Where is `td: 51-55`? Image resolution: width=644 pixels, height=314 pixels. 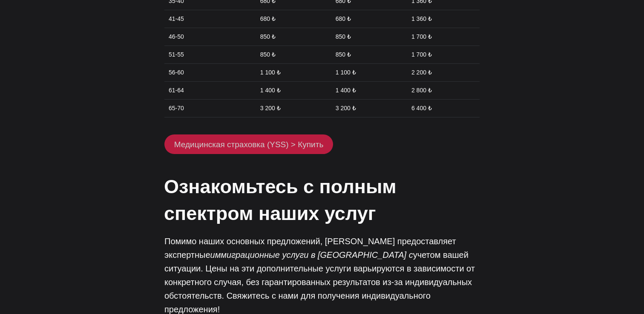
td: 51-55 is located at coordinates (209, 55).